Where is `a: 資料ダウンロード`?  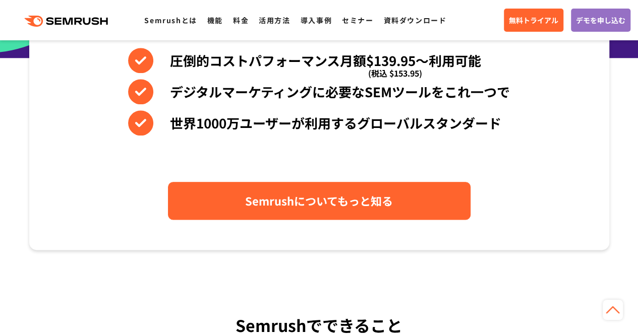 a: 資料ダウンロード is located at coordinates (414, 20).